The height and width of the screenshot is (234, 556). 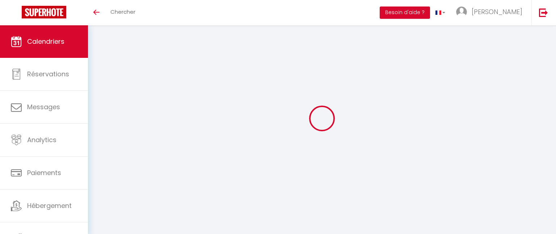 I want to click on span: Messages, so click(x=43, y=107).